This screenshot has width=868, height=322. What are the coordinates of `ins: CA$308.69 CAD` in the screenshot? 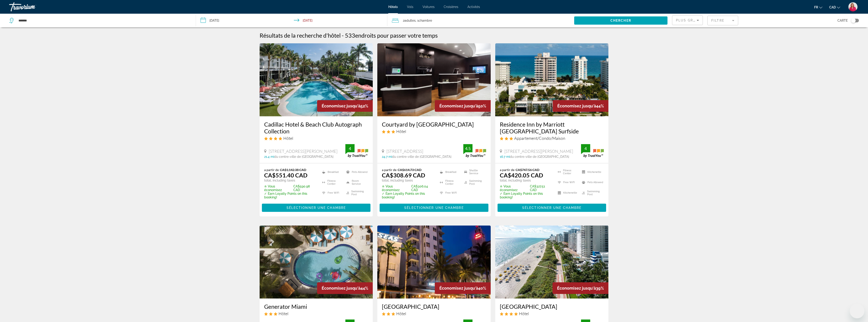 It's located at (404, 176).